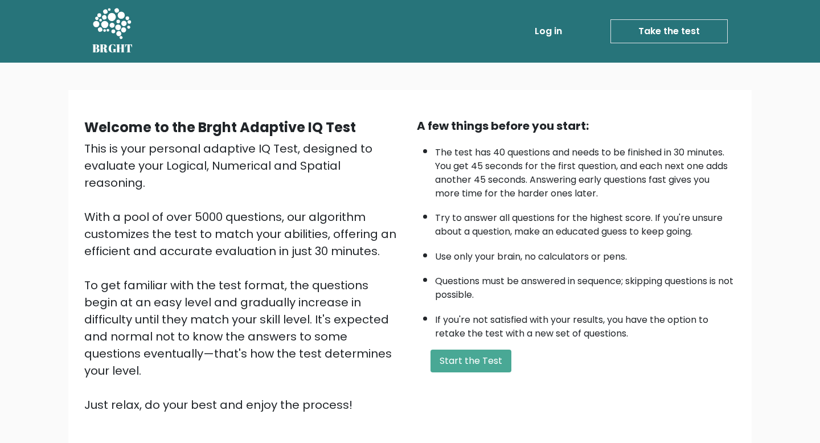  What do you see at coordinates (113, 31) in the screenshot?
I see `a: BRGHT` at bounding box center [113, 31].